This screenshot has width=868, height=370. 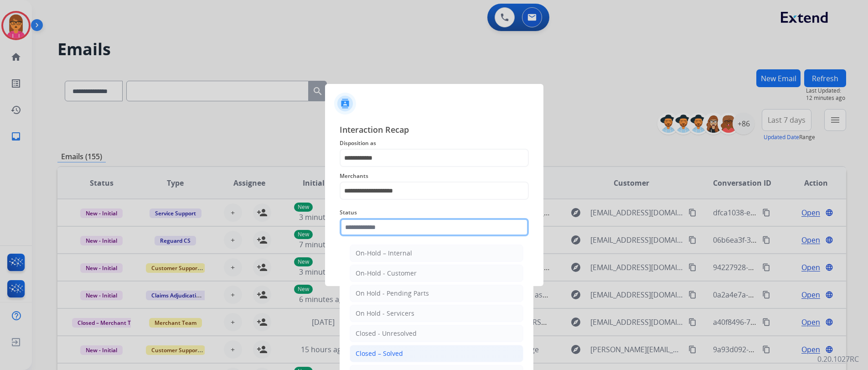 I want to click on div: On Hold - Servicers, so click(x=385, y=313).